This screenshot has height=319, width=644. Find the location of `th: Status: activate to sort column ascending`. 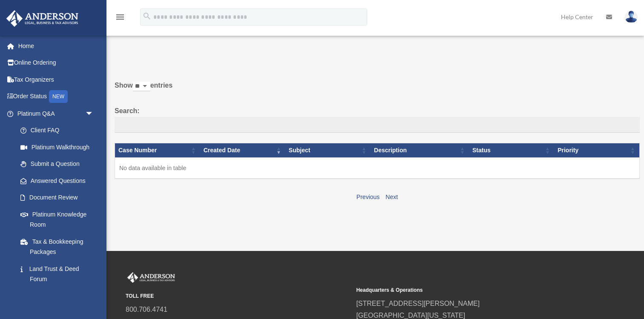

th: Status: activate to sort column ascending is located at coordinates (511, 151).